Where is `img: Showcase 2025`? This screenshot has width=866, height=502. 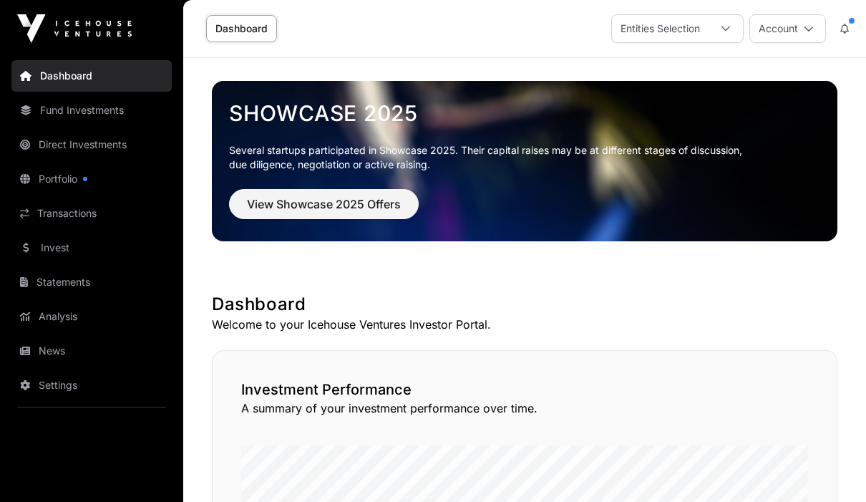 img: Showcase 2025 is located at coordinates (525, 161).